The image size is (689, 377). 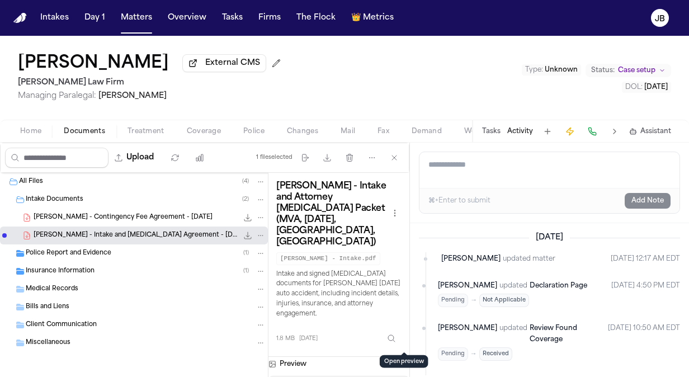 I want to click on span: Police Report and Evidence, so click(x=68, y=253).